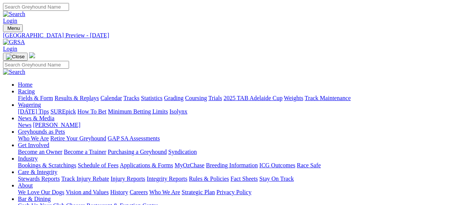  I want to click on a: Fact Sheets, so click(244, 178).